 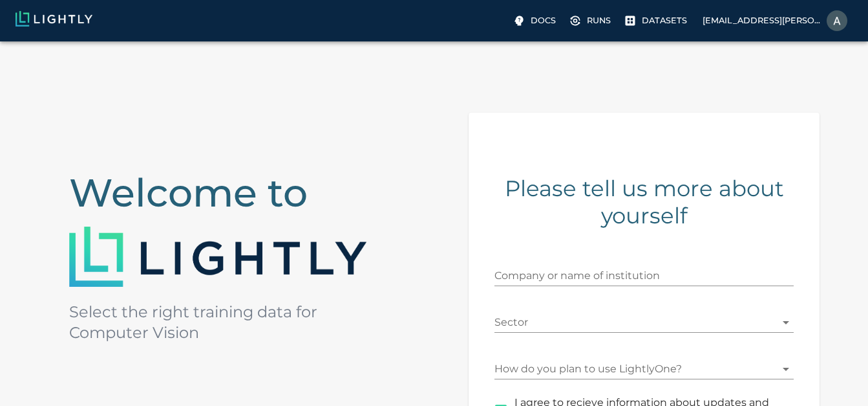 I want to click on a: Docs, so click(x=535, y=20).